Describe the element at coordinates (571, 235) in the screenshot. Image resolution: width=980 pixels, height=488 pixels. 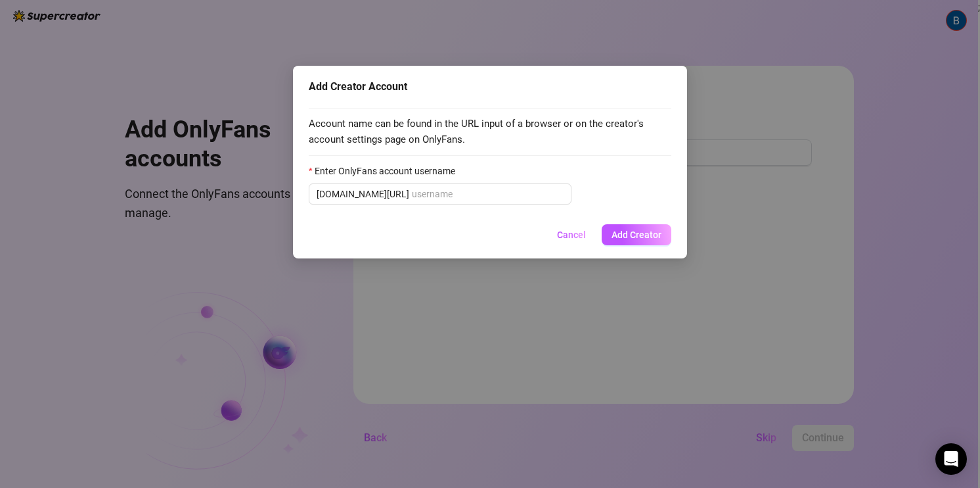
I see `button: Cancel` at that location.